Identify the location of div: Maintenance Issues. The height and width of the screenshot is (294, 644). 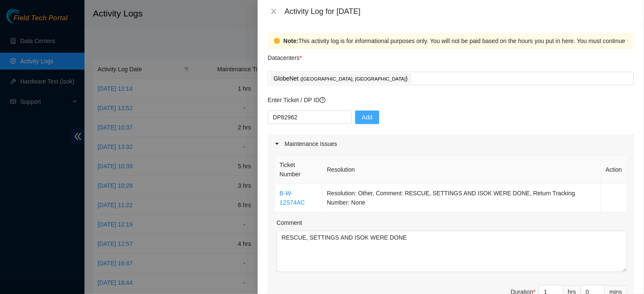
(451, 144).